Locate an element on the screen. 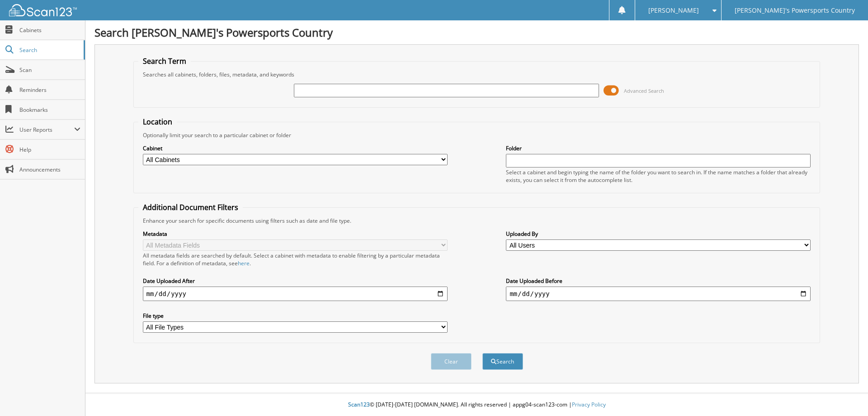  span: Help is located at coordinates (50, 149).